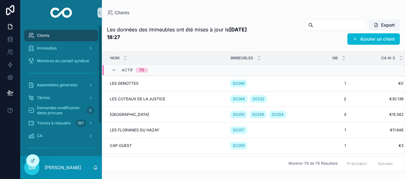 The image size is (405, 179). Describe the element at coordinates (258, 99) in the screenshot. I see `a: S0232` at that location.